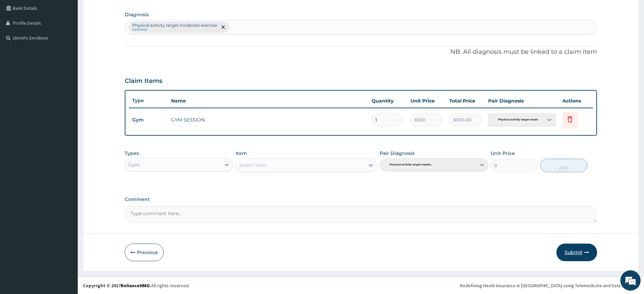 This screenshot has height=294, width=644. Describe the element at coordinates (267, 120) in the screenshot. I see `td: GYM SESSION` at that location.